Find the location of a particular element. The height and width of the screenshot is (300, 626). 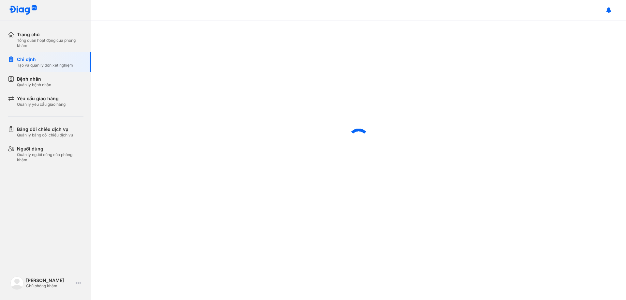

div: Quản lý người dùng của phòng khám is located at coordinates (50, 157).